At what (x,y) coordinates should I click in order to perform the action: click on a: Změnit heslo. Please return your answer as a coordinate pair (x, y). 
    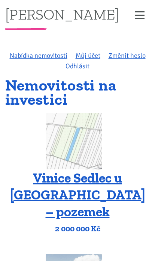
    Looking at the image, I should click on (127, 56).